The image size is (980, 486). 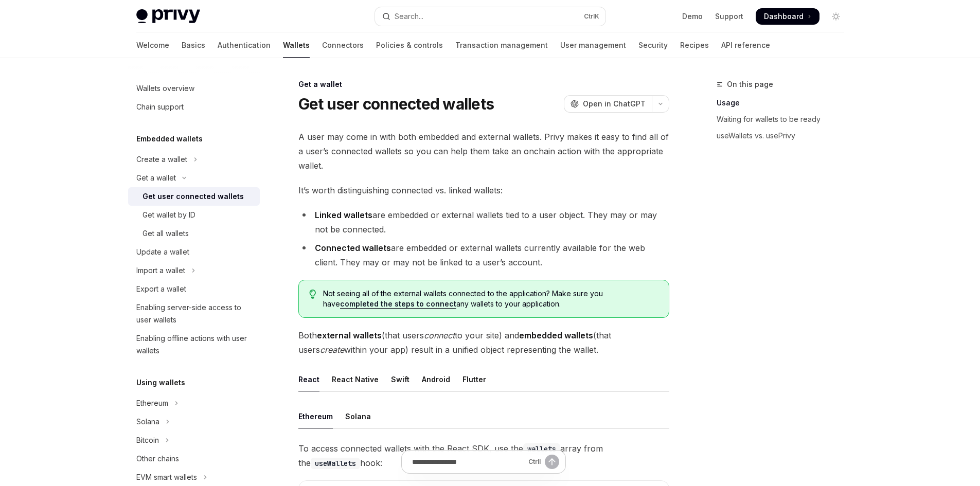 What do you see at coordinates (194, 197) in the screenshot?
I see `a: Get user connected wallets` at bounding box center [194, 197].